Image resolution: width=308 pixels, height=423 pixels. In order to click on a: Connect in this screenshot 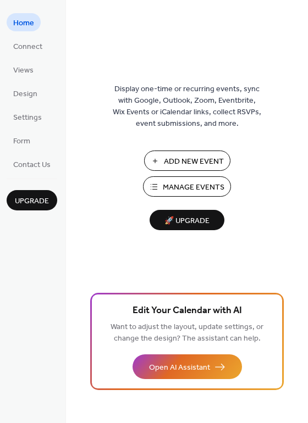, I will do `click(27, 46)`.